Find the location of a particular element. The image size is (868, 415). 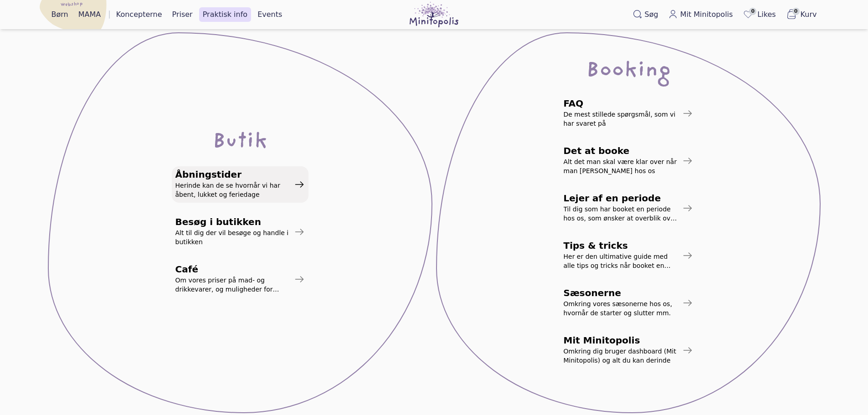

a: Events is located at coordinates (270, 14).